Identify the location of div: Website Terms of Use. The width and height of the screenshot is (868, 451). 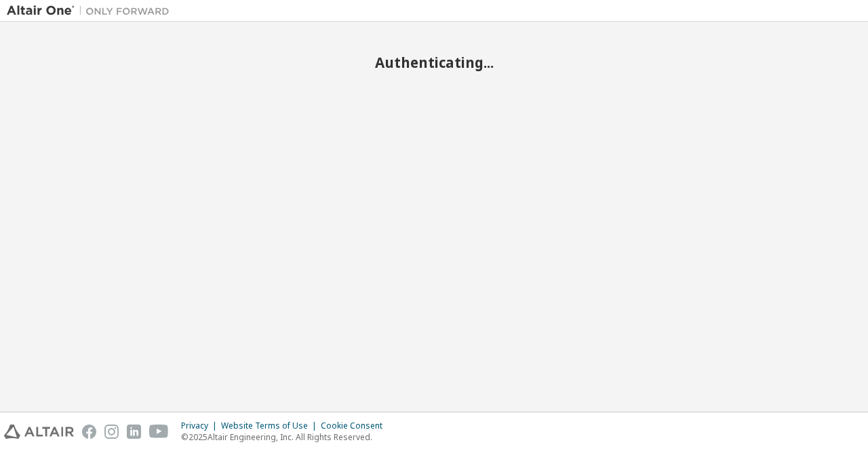
(270, 425).